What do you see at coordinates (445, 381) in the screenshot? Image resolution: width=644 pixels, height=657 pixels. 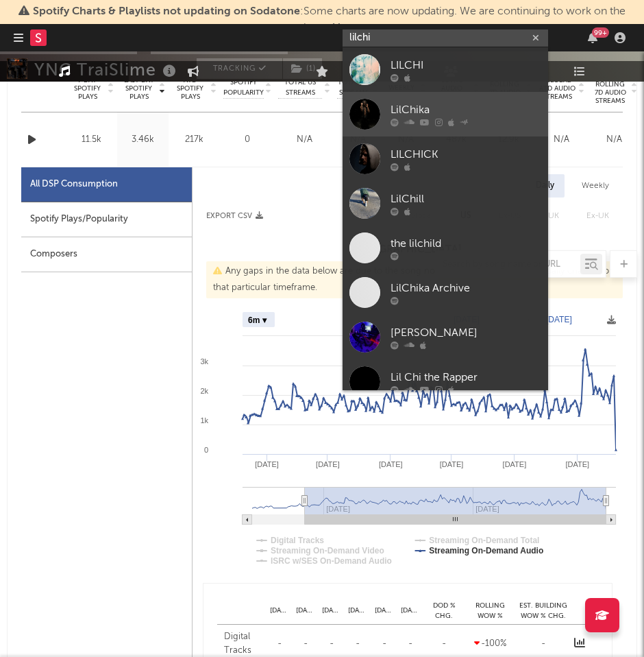 I see `a: Lil Chi the Rapper` at bounding box center [445, 381].